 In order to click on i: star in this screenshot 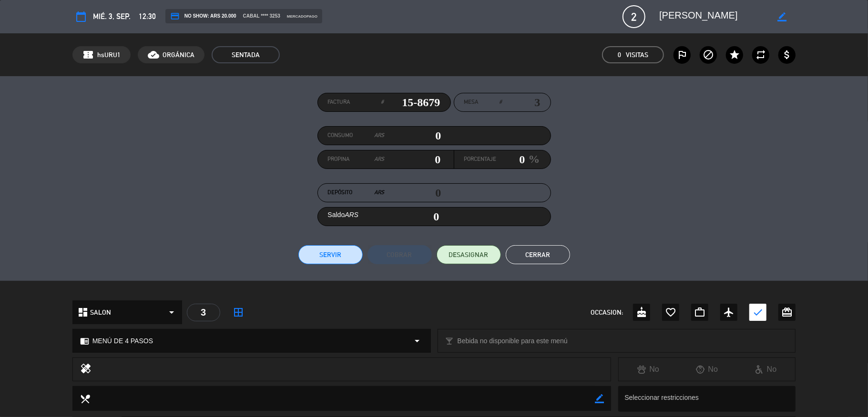, I will do `click(734, 55)`.